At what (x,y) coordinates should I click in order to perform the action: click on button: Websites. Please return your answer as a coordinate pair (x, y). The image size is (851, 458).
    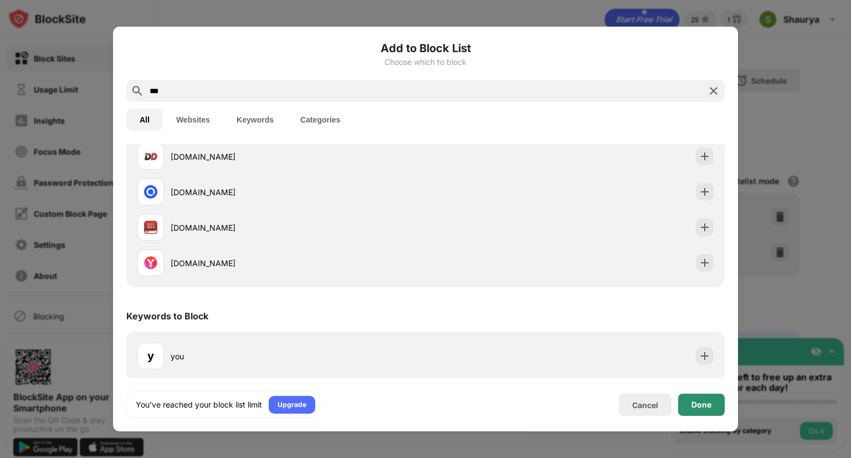
    Looking at the image, I should click on (193, 120).